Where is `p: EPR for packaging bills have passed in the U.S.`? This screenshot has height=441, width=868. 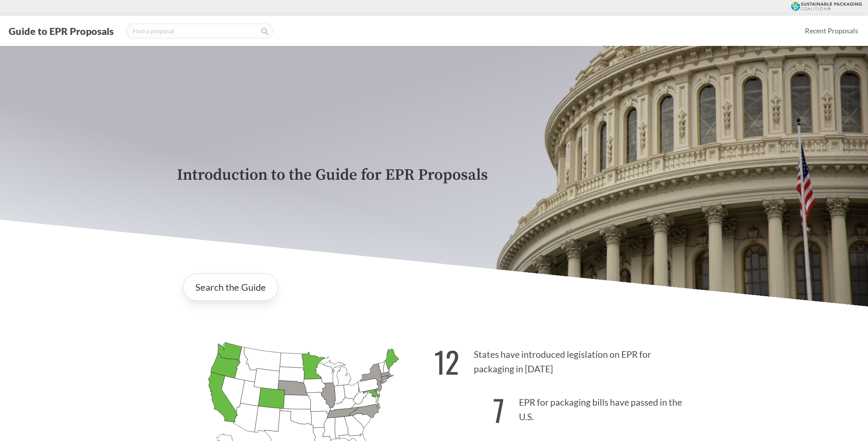
p: EPR for packaging bills have passed in the U.S. is located at coordinates (563, 408).